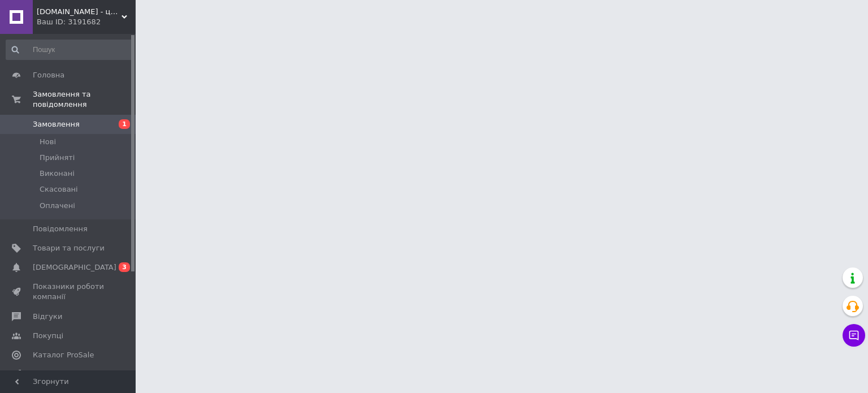  I want to click on span: Відгуки, so click(47, 317).